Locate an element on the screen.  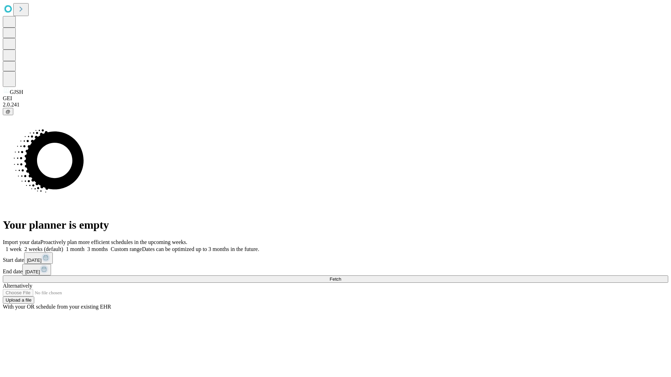
div: 2.0.241 is located at coordinates (336, 105).